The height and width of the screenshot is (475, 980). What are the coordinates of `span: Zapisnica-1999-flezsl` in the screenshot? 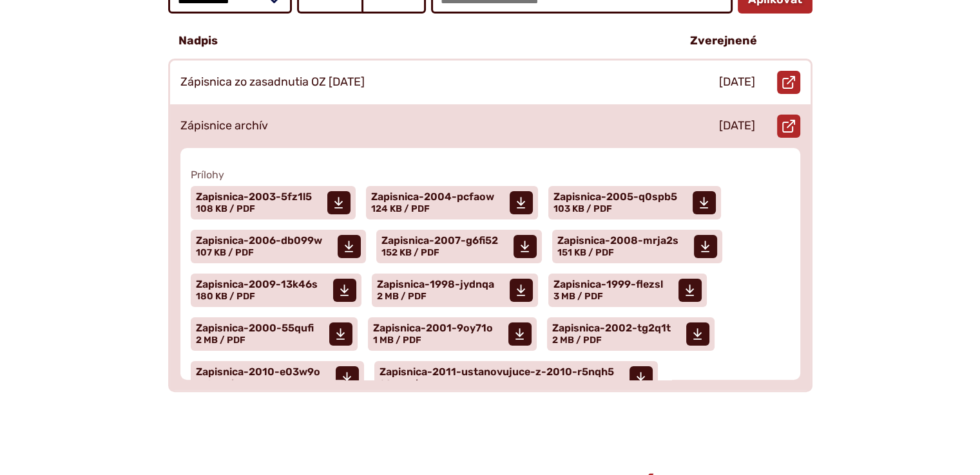 It's located at (608, 284).